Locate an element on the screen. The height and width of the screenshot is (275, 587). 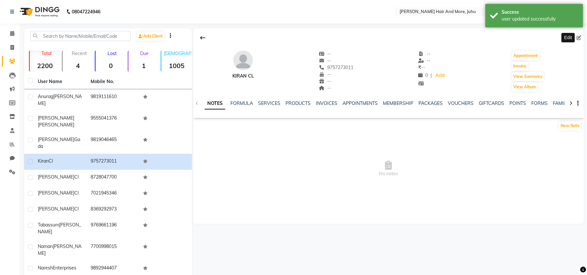
a: APPOINTMENTS is located at coordinates (360, 103).